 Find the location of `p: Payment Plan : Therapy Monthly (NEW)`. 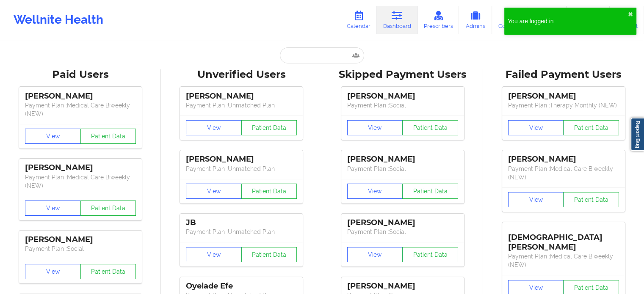

p: Payment Plan : Therapy Monthly (NEW) is located at coordinates (563, 105).